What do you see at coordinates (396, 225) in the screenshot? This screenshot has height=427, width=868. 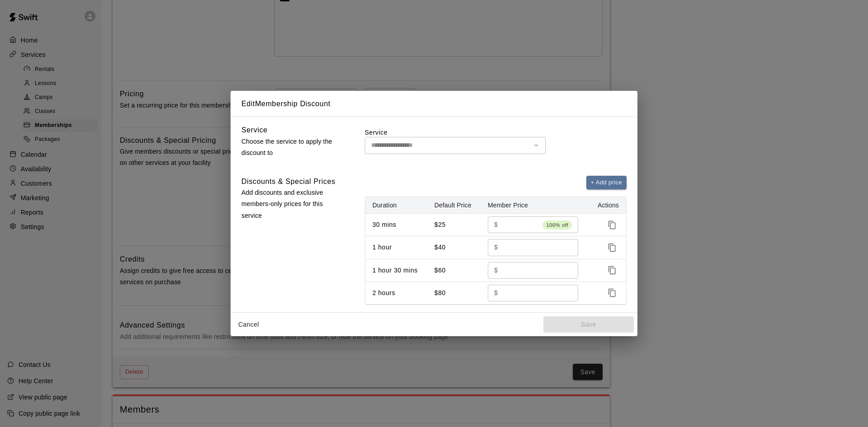 I see `p: 30 mins` at bounding box center [396, 225].